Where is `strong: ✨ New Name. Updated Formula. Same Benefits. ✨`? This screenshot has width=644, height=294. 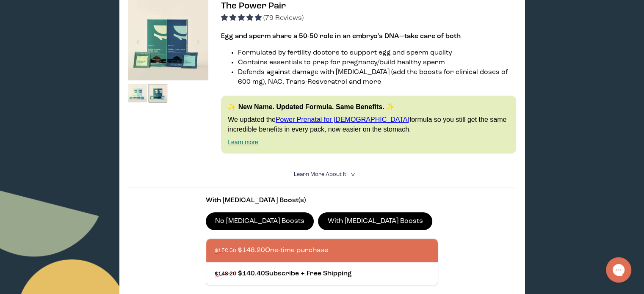 strong: ✨ New Name. Updated Formula. Same Benefits. ✨ is located at coordinates (311, 107).